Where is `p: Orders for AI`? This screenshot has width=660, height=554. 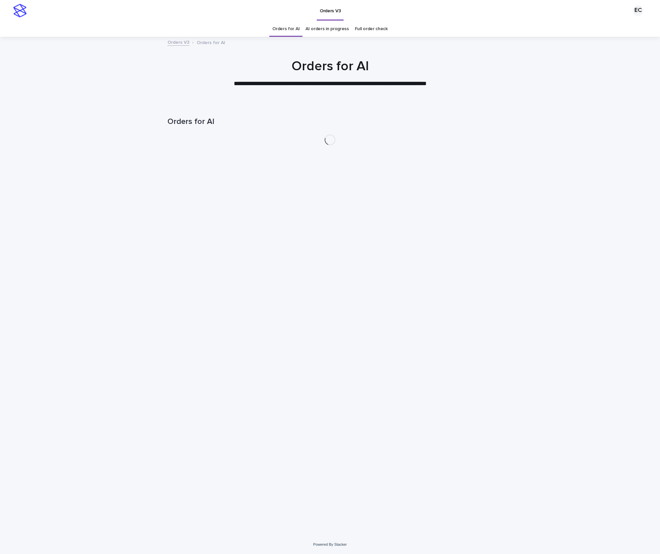
p: Orders for AI is located at coordinates (211, 42).